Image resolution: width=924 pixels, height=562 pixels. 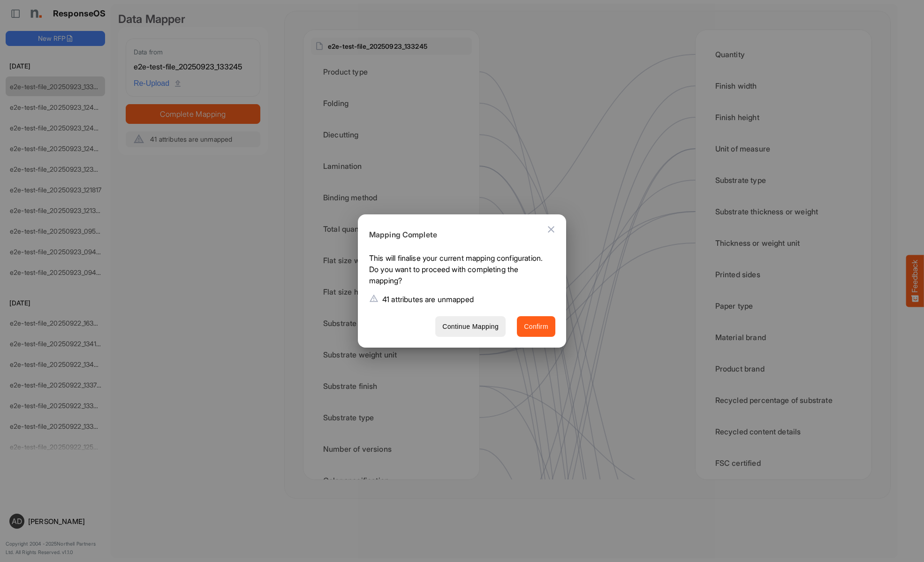 I want to click on button: Confirm, so click(x=536, y=326).